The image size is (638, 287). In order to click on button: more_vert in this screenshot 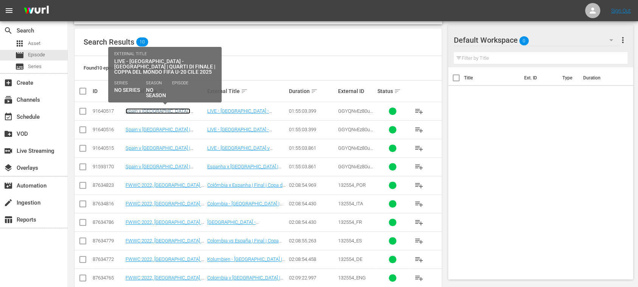, I will do `click(623, 40)`.